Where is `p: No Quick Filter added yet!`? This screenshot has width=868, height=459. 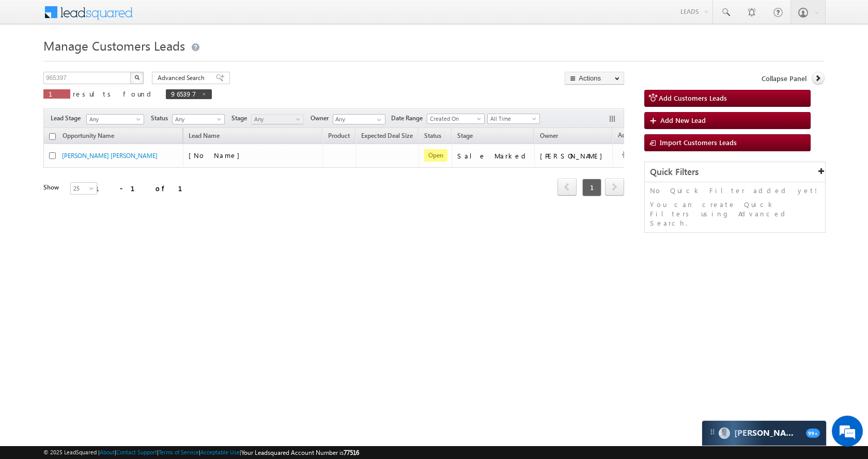 p: No Quick Filter added yet! is located at coordinates (735, 190).